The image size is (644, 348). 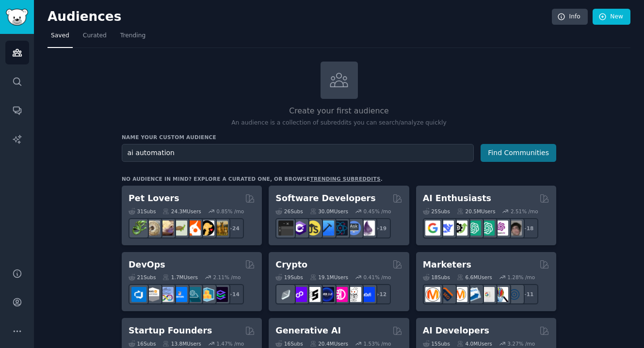 I want to click on img: leopardgeckos, so click(x=166, y=228).